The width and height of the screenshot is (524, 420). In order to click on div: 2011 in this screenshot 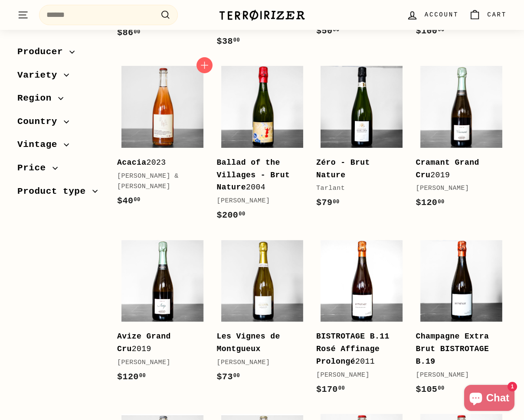, I will do `click(358, 349)`.